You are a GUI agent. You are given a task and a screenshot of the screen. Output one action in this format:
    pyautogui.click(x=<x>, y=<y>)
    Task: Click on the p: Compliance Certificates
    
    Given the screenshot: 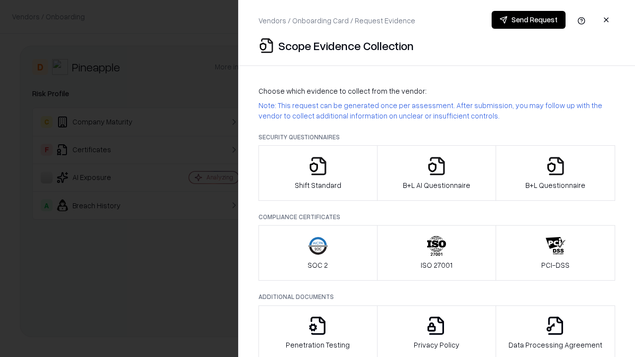 What is the action you would take?
    pyautogui.click(x=437, y=217)
    